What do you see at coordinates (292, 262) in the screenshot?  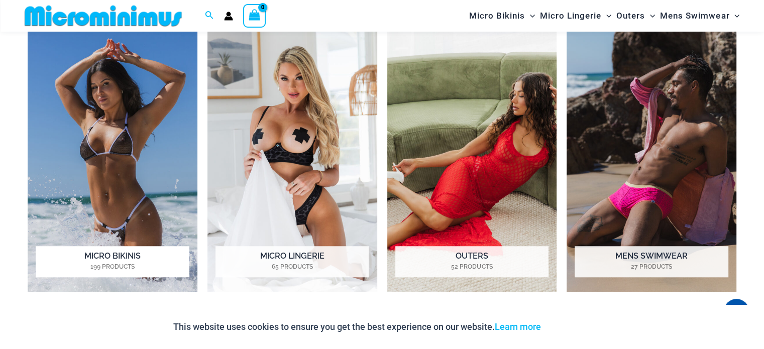 I see `h2: Micro Lingerie` at bounding box center [292, 262].